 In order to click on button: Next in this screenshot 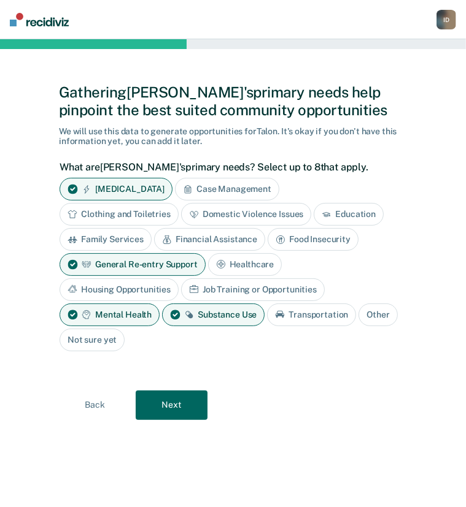, I will do `click(171, 406)`.